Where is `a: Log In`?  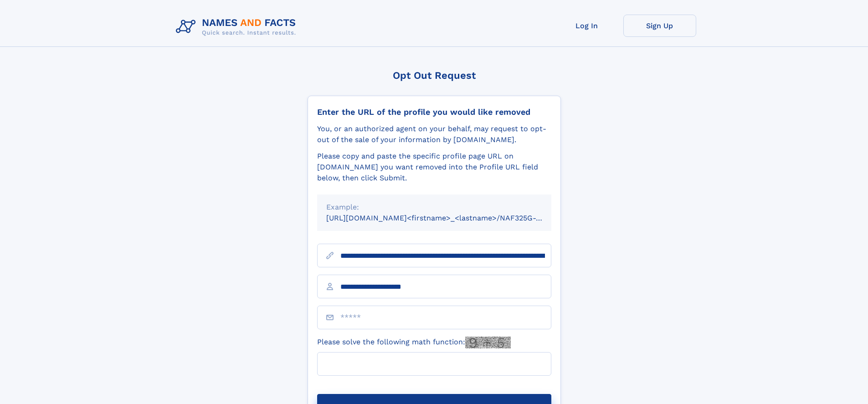
a: Log In is located at coordinates (587, 26).